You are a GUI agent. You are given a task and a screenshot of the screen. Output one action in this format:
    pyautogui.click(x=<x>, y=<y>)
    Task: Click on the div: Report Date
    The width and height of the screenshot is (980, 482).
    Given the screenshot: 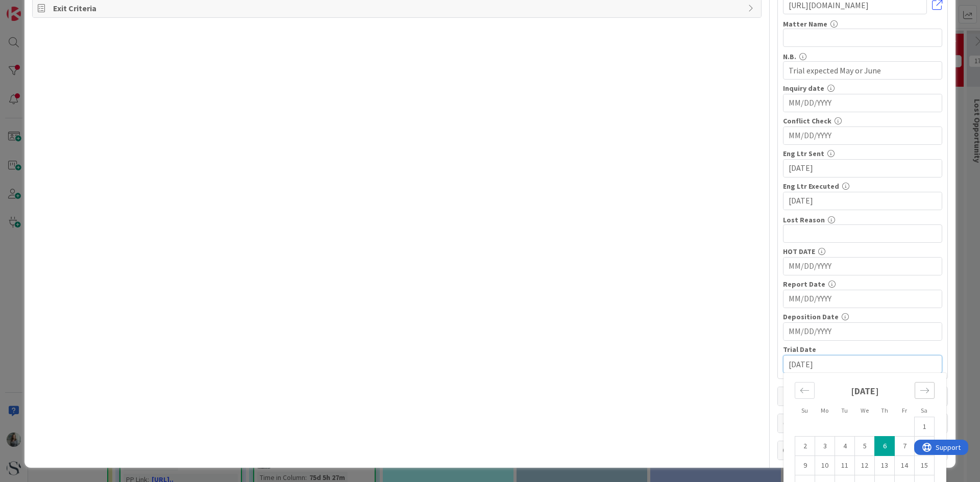 What is the action you would take?
    pyautogui.click(x=863, y=284)
    